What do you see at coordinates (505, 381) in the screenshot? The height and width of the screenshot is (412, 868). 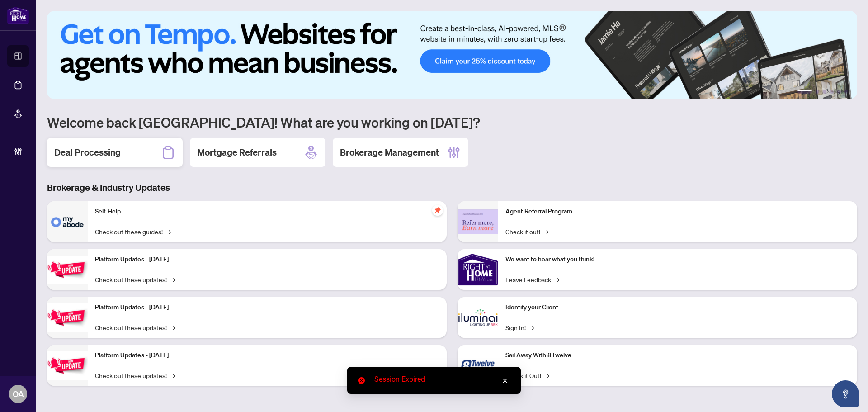 I see `a: Close` at bounding box center [505, 381].